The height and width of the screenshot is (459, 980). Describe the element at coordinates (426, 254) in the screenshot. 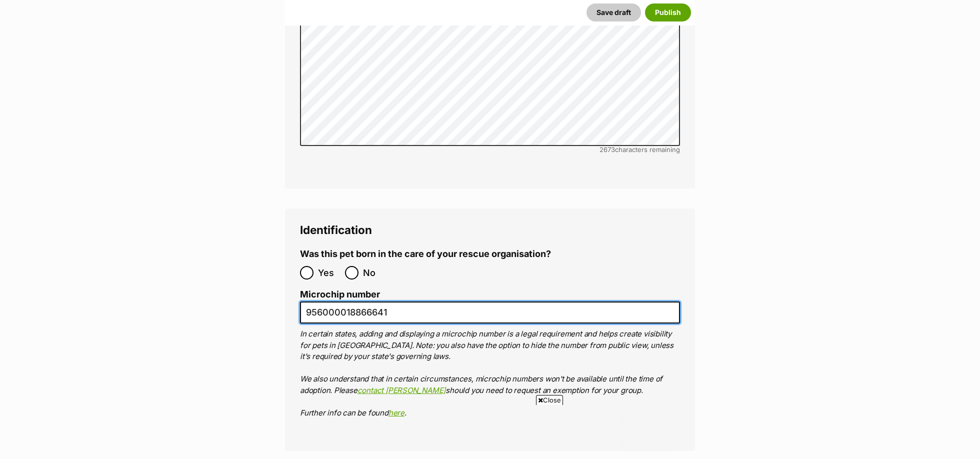

I see `label: Was this pet born in the care of your rescue organisation?` at that location.